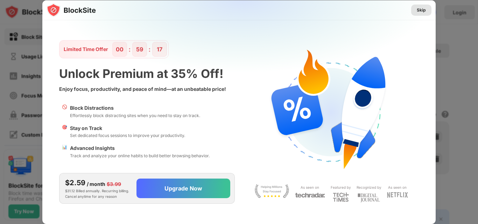  What do you see at coordinates (75, 183) in the screenshot?
I see `div: $2.59` at bounding box center [75, 183].